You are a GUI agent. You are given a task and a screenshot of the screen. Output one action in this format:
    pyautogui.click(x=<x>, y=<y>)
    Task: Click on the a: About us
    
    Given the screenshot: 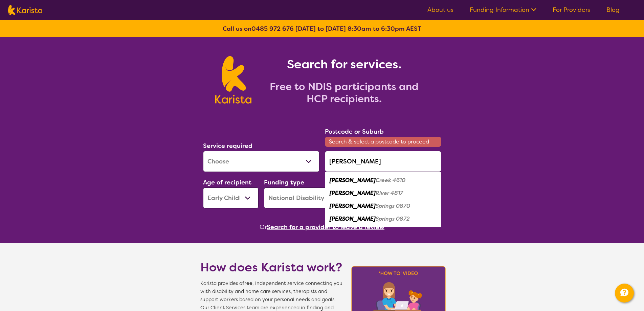 What is the action you would take?
    pyautogui.click(x=440, y=10)
    